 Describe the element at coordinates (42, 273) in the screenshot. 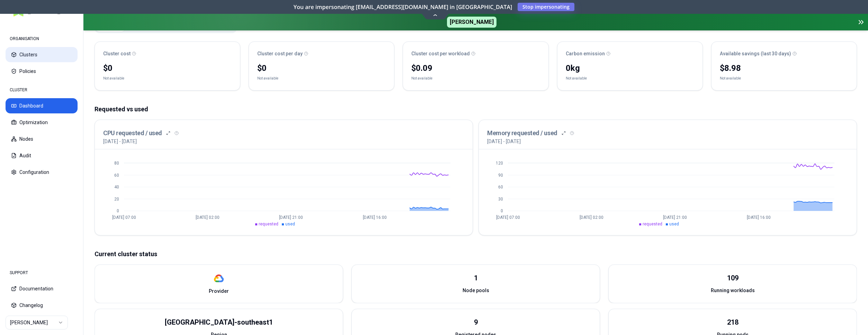

I see `div: SUPPORT` at that location.